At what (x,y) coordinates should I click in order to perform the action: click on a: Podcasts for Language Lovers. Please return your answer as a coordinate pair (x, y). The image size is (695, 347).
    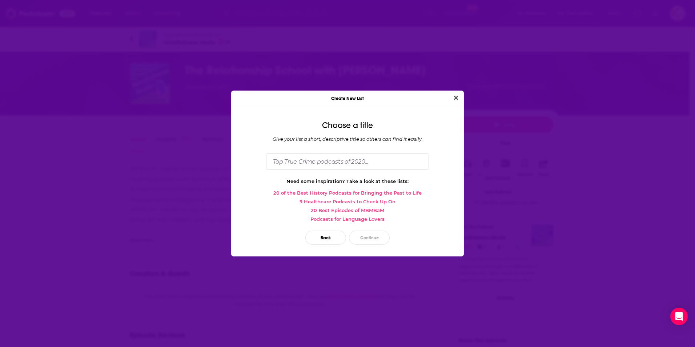
    Looking at the image, I should click on (347, 219).